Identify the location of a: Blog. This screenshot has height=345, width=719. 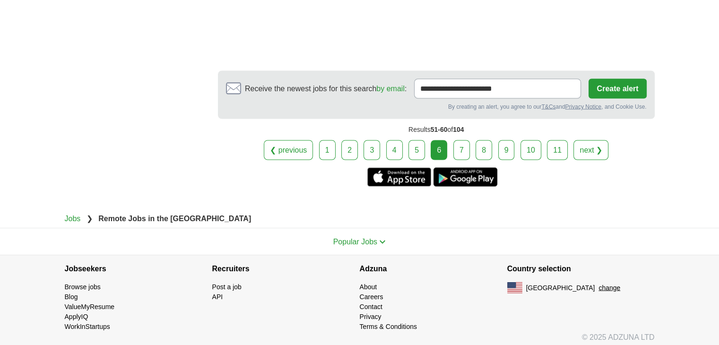
(71, 296).